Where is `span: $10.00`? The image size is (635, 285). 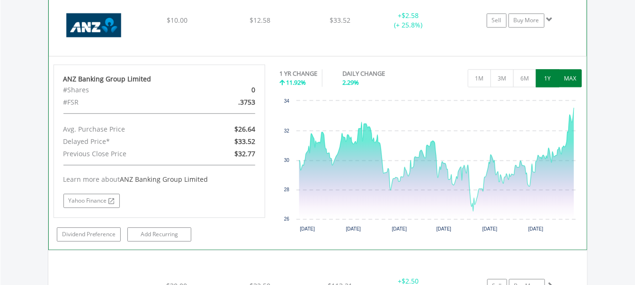
span: $10.00 is located at coordinates (177, 20).